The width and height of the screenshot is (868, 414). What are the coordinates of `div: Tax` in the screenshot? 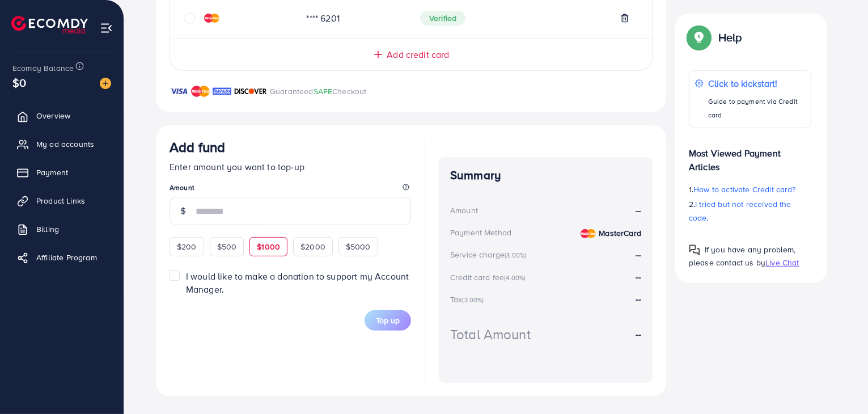 It's located at (469, 299).